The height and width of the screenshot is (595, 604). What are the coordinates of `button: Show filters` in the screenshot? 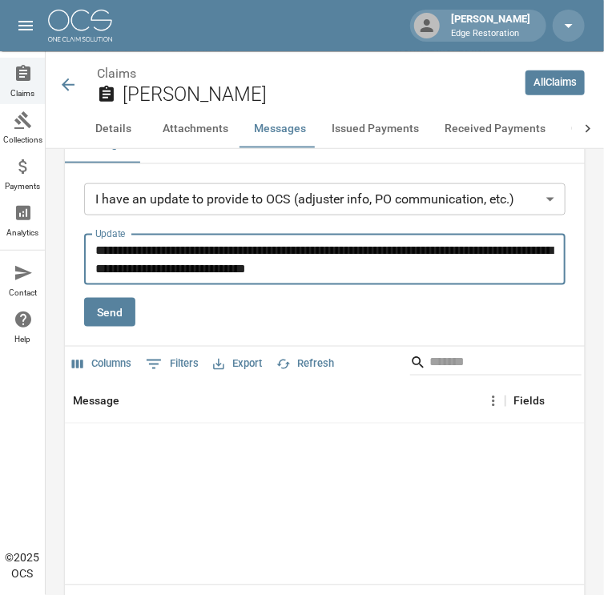 It's located at (172, 365).